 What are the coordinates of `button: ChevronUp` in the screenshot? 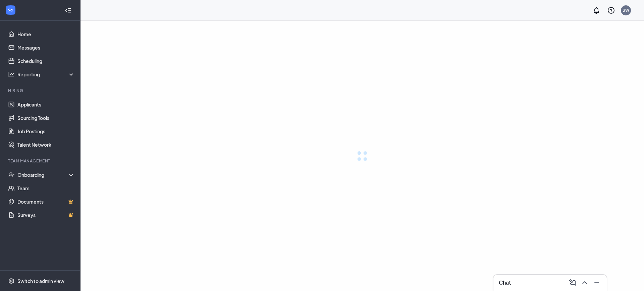 It's located at (584, 283).